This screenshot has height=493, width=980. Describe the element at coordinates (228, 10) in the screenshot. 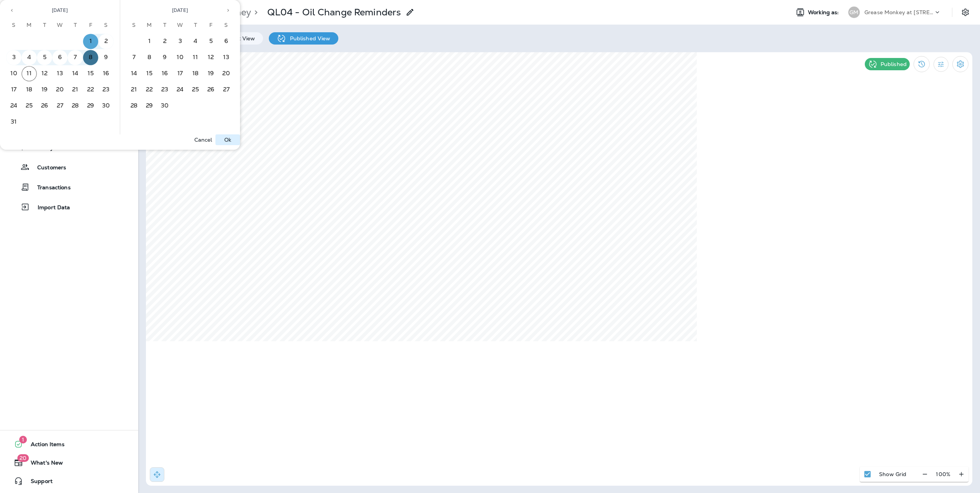

I see `button: Next month` at that location.